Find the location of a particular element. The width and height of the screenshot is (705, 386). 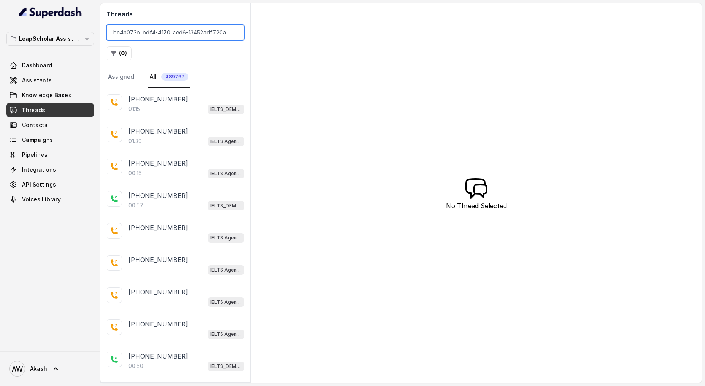

a: Voices Library is located at coordinates (50, 199).